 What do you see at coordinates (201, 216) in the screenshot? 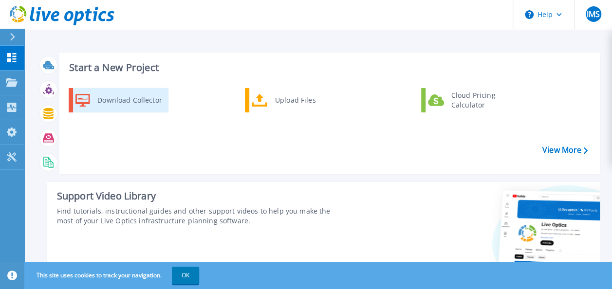
I see `div: Find tutorials, instructional guides and other support videos to help you make the most of your L...` at bounding box center [201, 216].